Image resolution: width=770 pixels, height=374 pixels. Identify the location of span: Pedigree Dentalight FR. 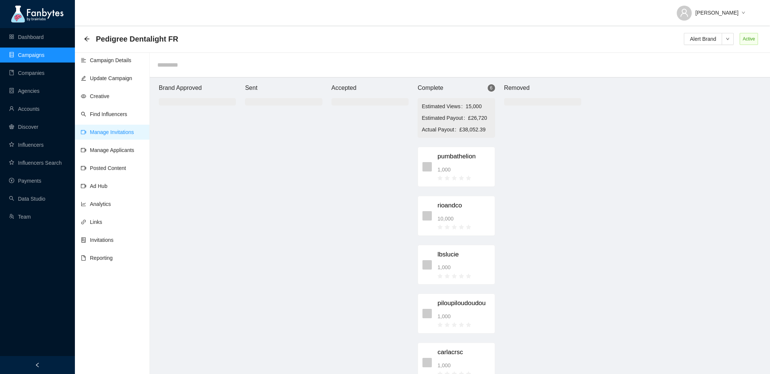
(137, 39).